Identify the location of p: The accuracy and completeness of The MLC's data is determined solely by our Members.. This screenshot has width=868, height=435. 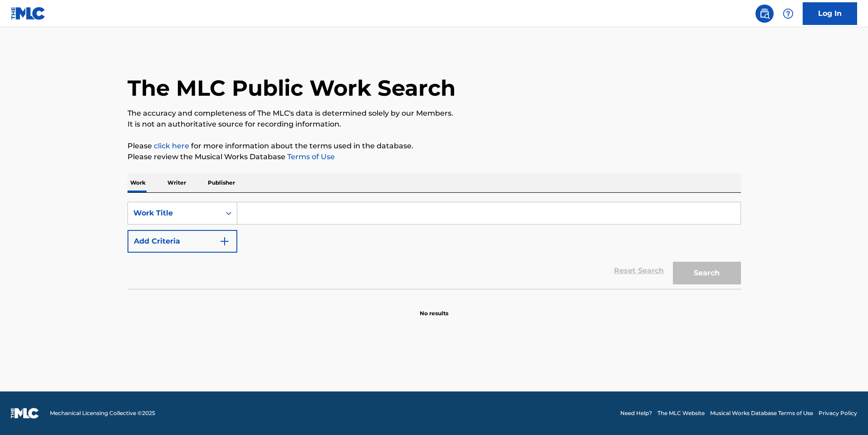
(434, 114).